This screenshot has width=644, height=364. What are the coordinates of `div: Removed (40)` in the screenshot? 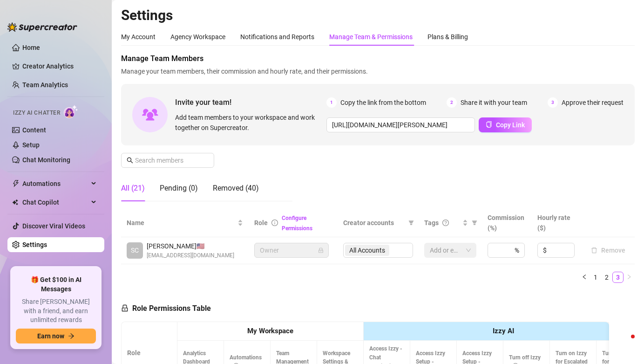 It's located at (236, 188).